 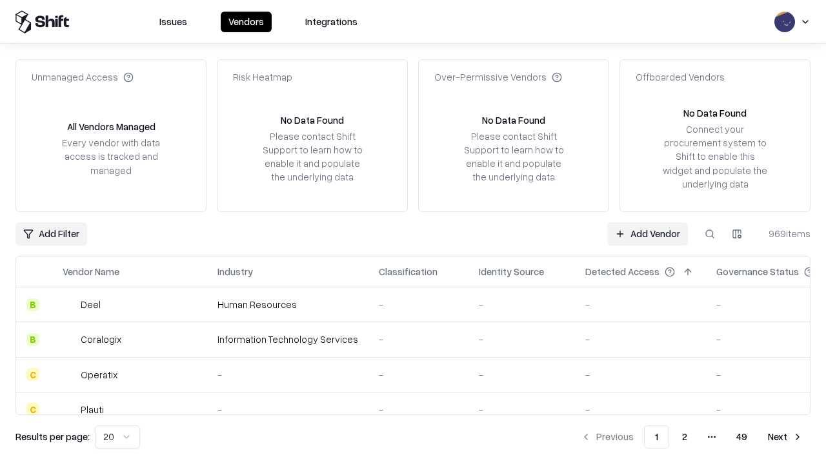 What do you see at coordinates (647, 234) in the screenshot?
I see `a: Add Vendor` at bounding box center [647, 234].